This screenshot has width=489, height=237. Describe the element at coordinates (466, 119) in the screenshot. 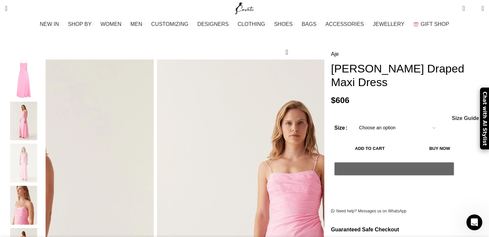

I see `span: Size Guide` at that location.